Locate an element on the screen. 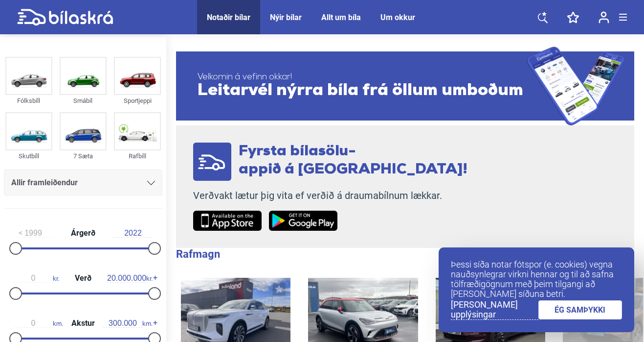  b: Rafmagn is located at coordinates (198, 254).